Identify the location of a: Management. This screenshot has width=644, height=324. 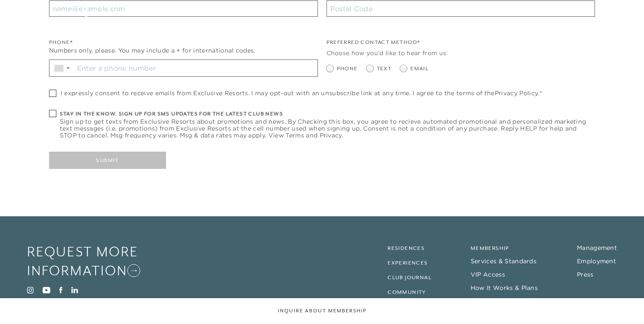
(597, 248).